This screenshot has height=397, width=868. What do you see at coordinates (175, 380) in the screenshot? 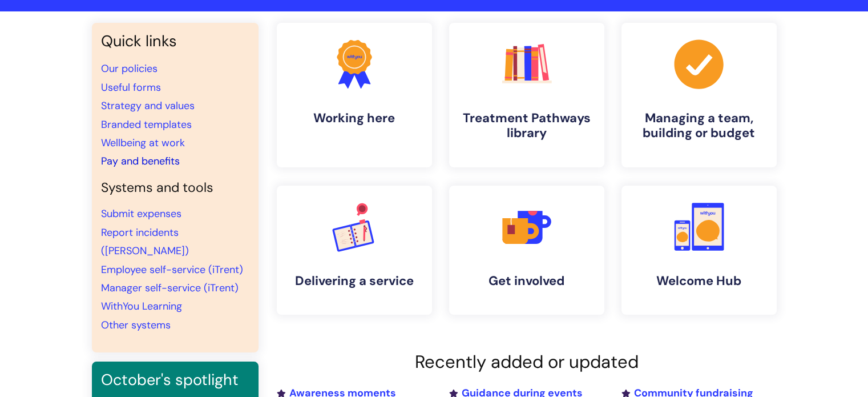
I see `h3: October's spotlight` at bounding box center [175, 380].